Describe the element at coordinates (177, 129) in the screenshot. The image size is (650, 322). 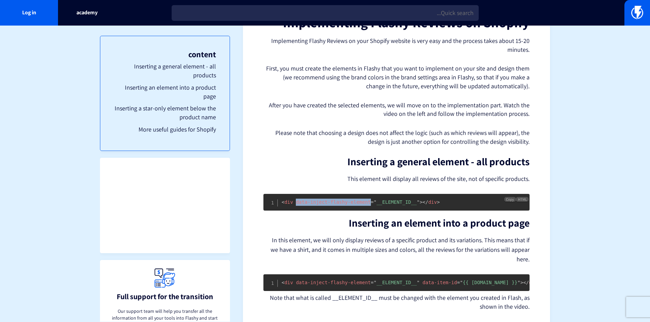
I see `font: More useful guides for Shopify` at that location.